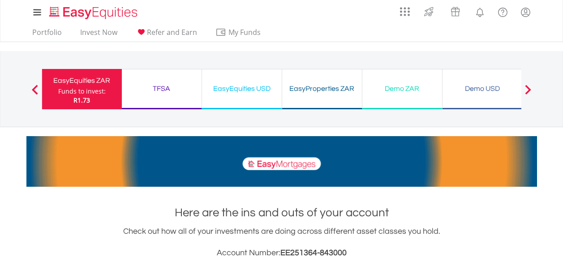 The width and height of the screenshot is (563, 266). What do you see at coordinates (282, 242) in the screenshot?
I see `div: Check out how all of your investments are doing across different asset classes you hold.` at bounding box center [282, 242].